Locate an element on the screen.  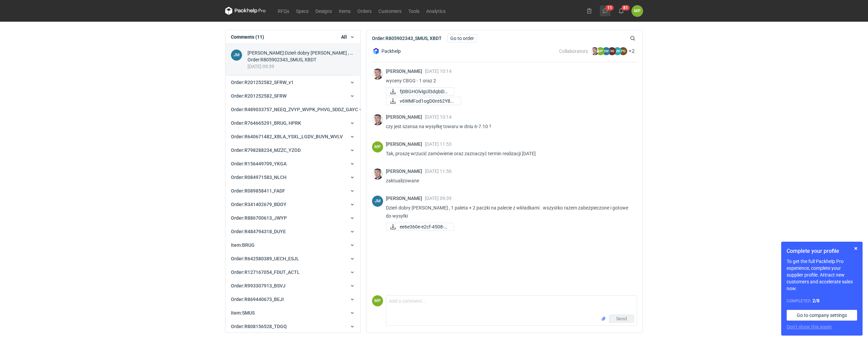
p: zaktualizowane is located at coordinates (509, 181).